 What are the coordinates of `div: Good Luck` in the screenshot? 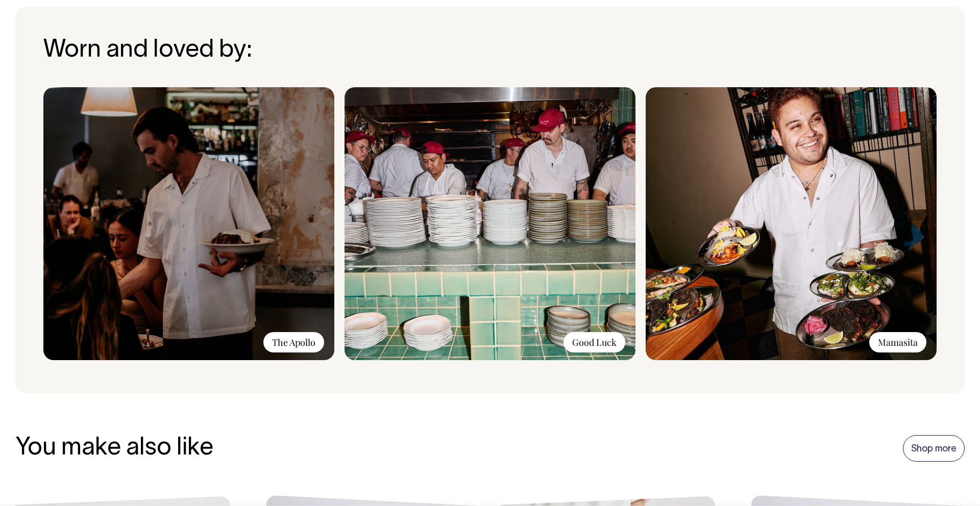 It's located at (594, 342).